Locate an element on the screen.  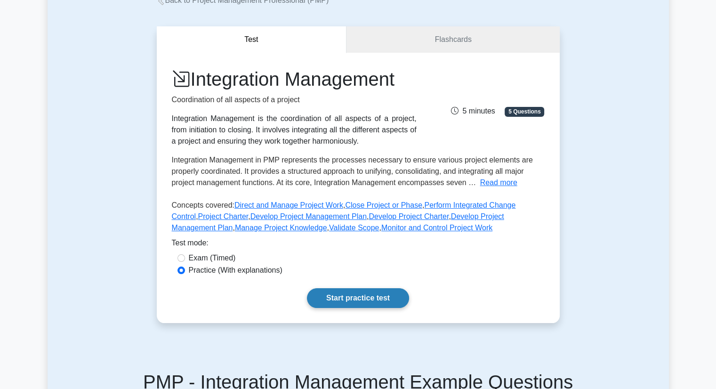
a: Perform Integrated Change Control is located at coordinates (344, 210).